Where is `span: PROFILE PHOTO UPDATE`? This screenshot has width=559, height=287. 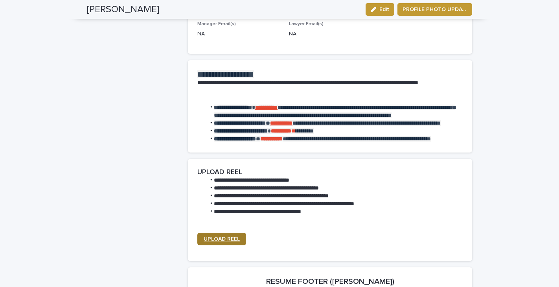 span: PROFILE PHOTO UPDATE is located at coordinates (435, 9).